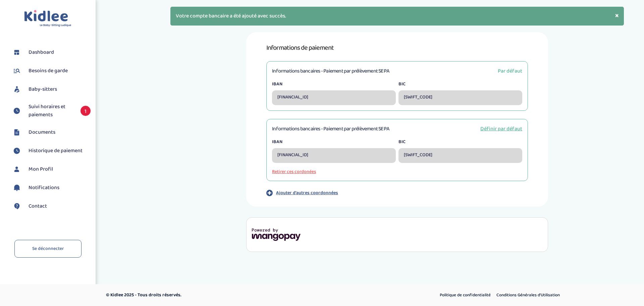  Describe the element at coordinates (17, 169) in the screenshot. I see `img: profil.svg` at that location.